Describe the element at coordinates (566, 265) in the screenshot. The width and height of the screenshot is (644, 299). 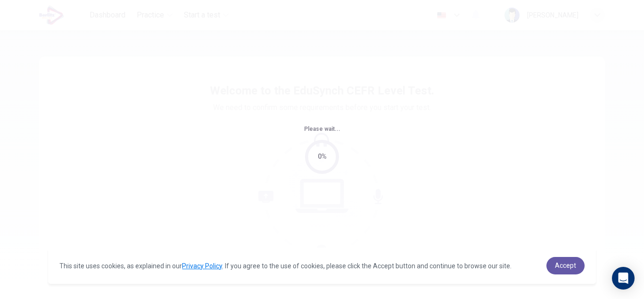
I see `span: Accept` at that location.